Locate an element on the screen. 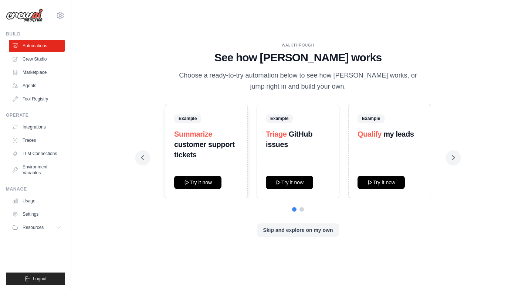 Image resolution: width=525 pixels, height=291 pixels. a: LLM Connections is located at coordinates (37, 154).